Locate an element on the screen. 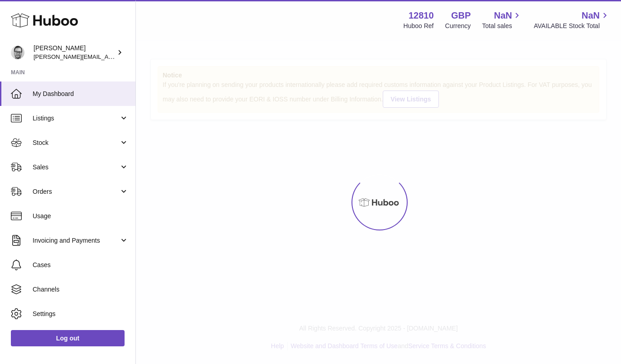  strong: GBP is located at coordinates (461, 16).